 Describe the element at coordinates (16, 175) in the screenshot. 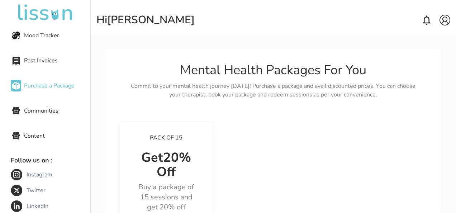

I see `img: Instagram` at that location.